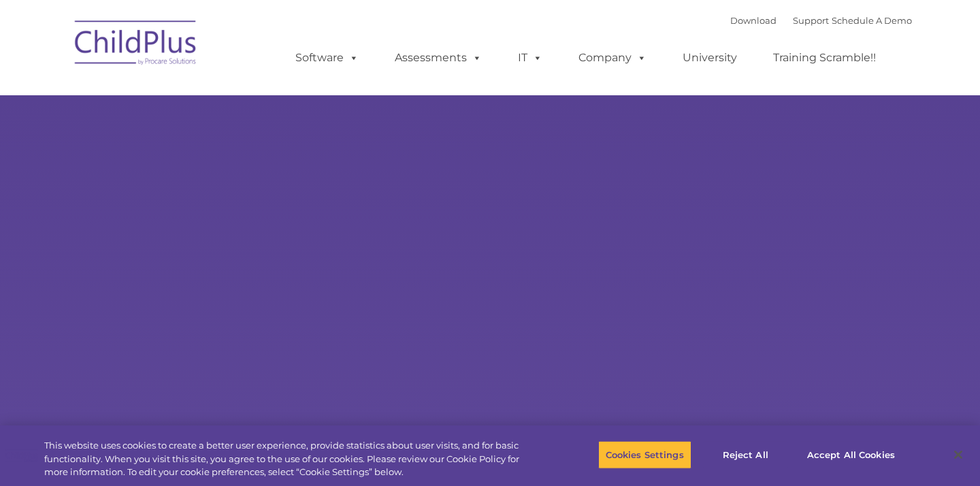 The height and width of the screenshot is (486, 980). Describe the element at coordinates (530, 58) in the screenshot. I see `a: IT` at that location.